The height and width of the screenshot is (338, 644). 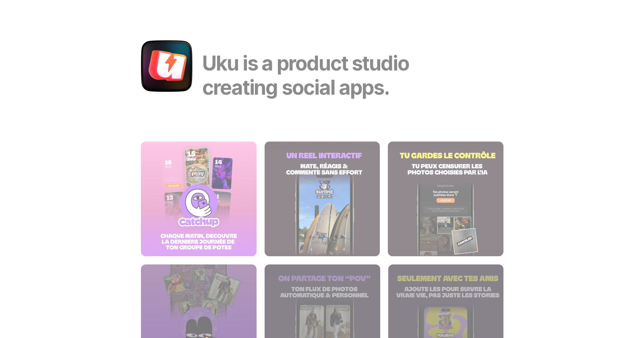 What do you see at coordinates (199, 199) in the screenshot?
I see `img: Catchup - chaque matin, découvre la dernière journée de ton groupe de potes` at bounding box center [199, 199].